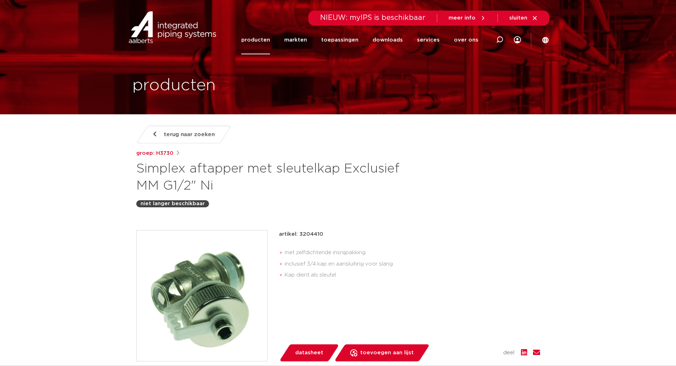  I want to click on div: my IPS, so click(517, 40).